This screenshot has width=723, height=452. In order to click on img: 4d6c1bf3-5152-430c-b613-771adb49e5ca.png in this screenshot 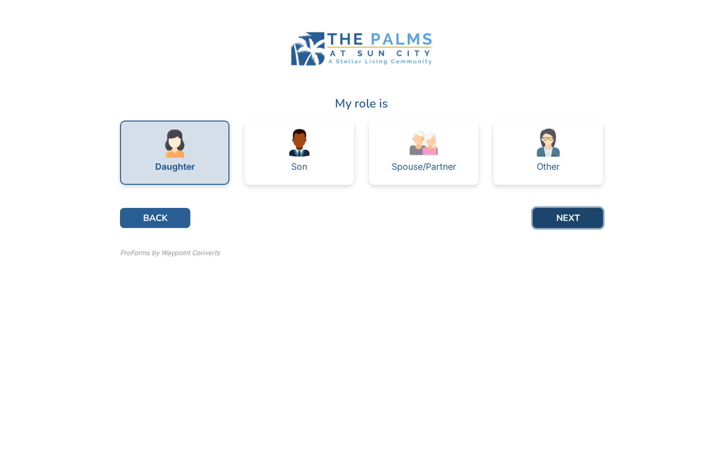, I will do `click(424, 143)`.